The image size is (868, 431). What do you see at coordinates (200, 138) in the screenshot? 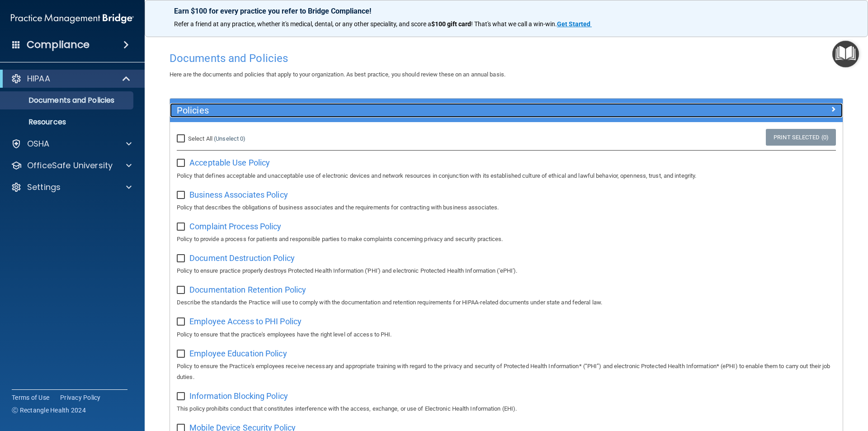
I see `span: Select All` at bounding box center [200, 138].